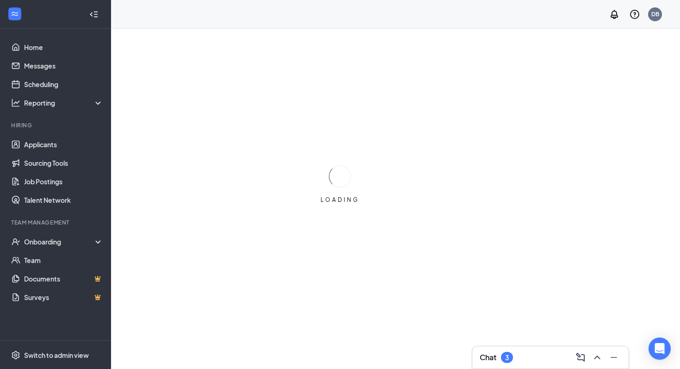 The image size is (680, 369). Describe the element at coordinates (63, 297) in the screenshot. I see `a: SurveysCrown` at that location.